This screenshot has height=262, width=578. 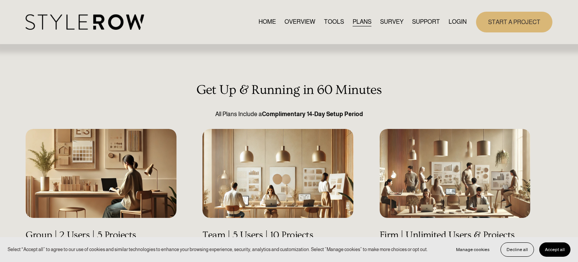 I want to click on button: Decline all, so click(x=517, y=249).